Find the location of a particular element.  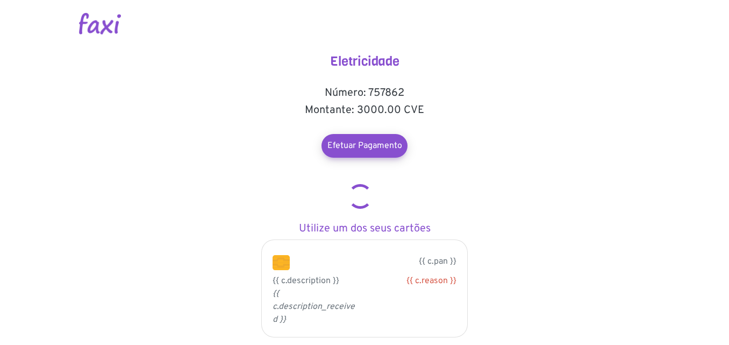

img: chip.png is located at coordinates (281, 262).